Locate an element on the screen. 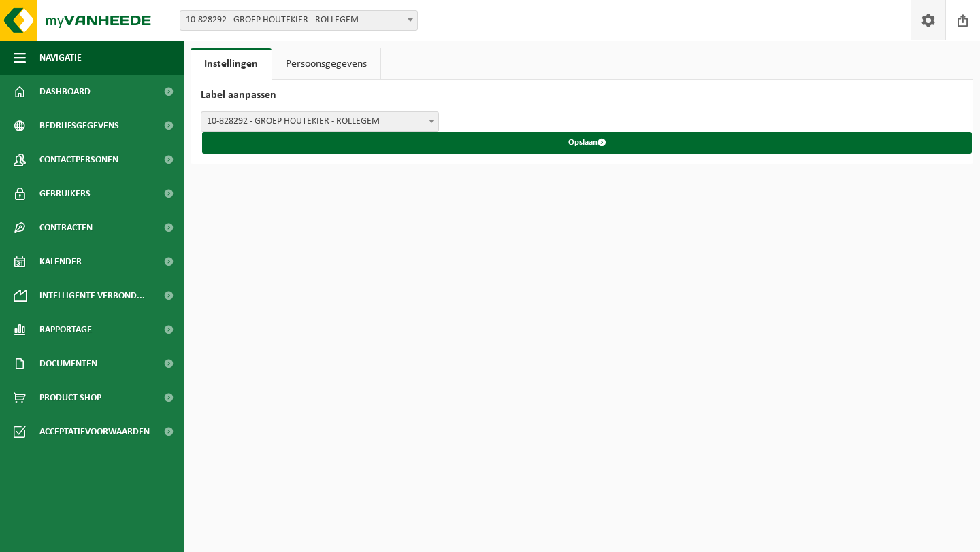  a: Instellingen is located at coordinates (230, 64).